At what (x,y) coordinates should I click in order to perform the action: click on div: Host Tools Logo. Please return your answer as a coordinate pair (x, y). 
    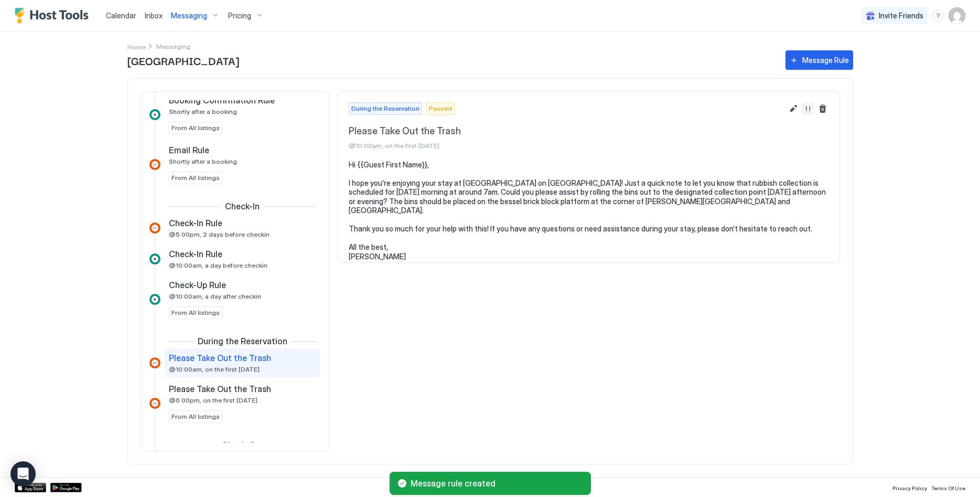
    Looking at the image, I should click on (54, 15).